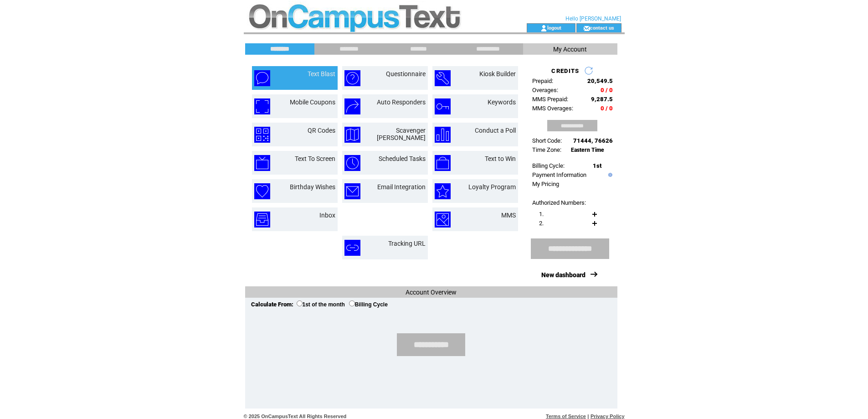 This screenshot has height=419, width=868. What do you see at coordinates (442, 162) in the screenshot?
I see `img: text-to-win.png` at bounding box center [442, 162].